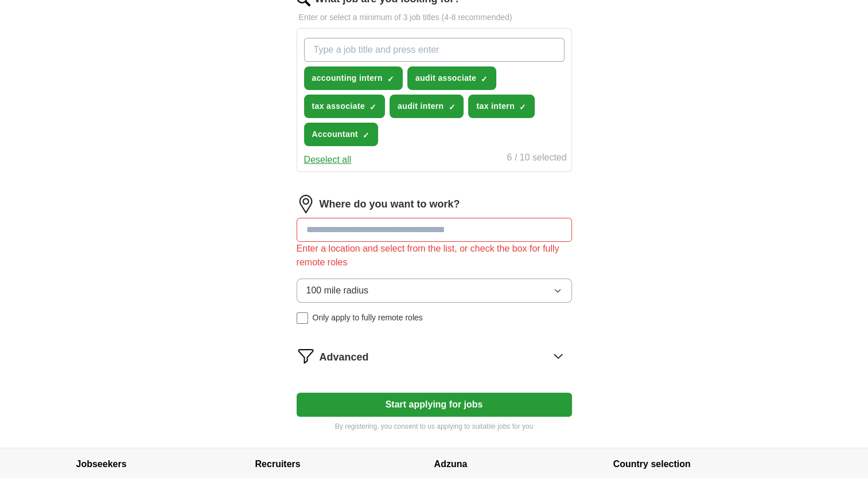  What do you see at coordinates (434, 405) in the screenshot?
I see `button: Start applying for jobs` at bounding box center [434, 405].